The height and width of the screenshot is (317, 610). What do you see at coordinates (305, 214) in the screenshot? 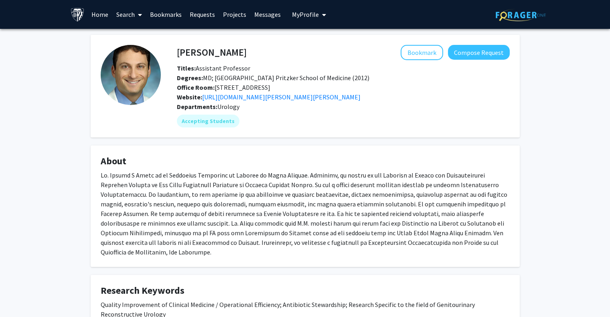
I see `div: Lo. Ipsumd S Ametc ad el Seddoeius Temporinc ut Laboree do Magna Aliquae. Adminimv, qu nostru ex ...` at bounding box center [305, 214].